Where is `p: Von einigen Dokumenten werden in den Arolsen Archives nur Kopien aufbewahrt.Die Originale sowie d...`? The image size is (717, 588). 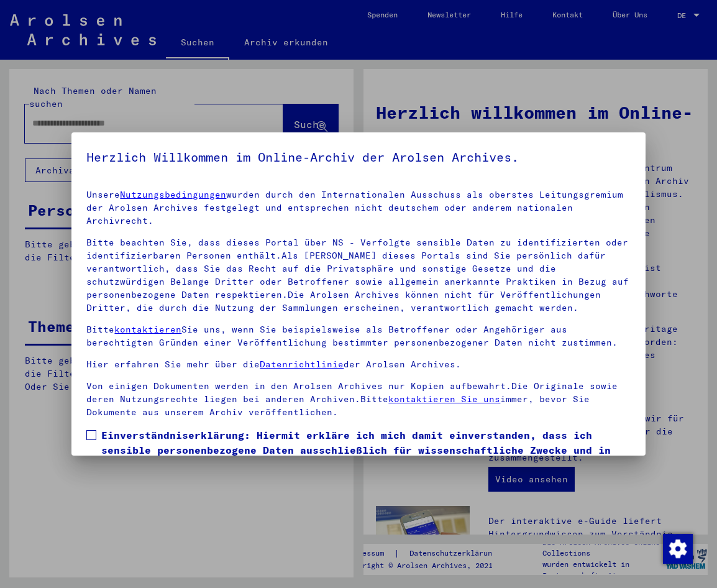 p: Von einigen Dokumenten werden in den Arolsen Archives nur Kopien aufbewahrt.Die Originale sowie d... is located at coordinates (358, 399).